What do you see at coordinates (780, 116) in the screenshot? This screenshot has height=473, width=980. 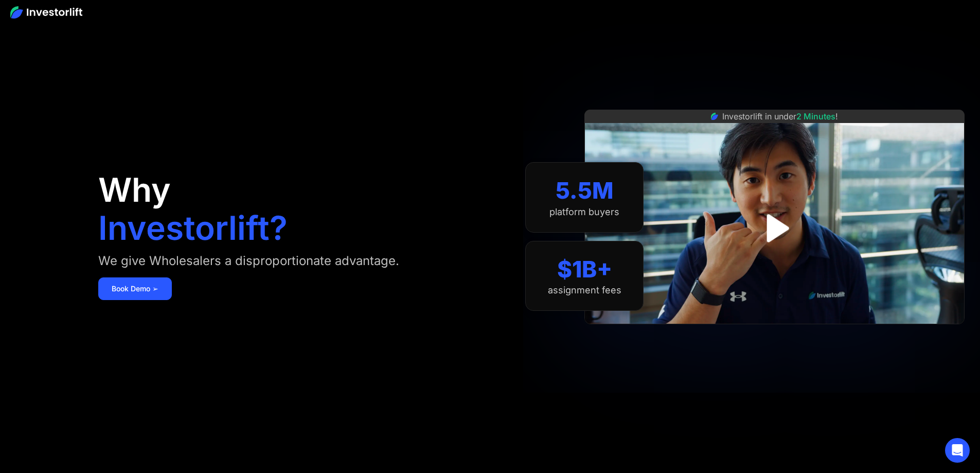 I see `div: Investorlift in under !` at bounding box center [780, 116].